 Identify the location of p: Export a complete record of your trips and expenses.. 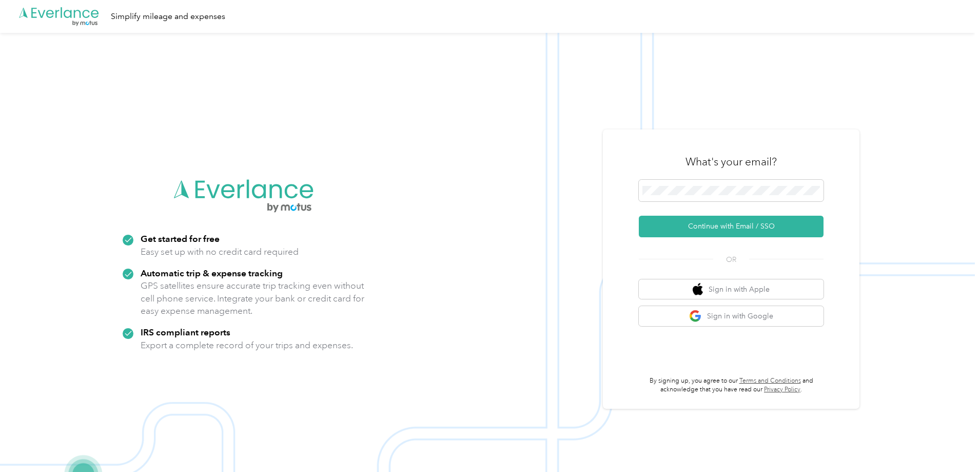
(247, 345).